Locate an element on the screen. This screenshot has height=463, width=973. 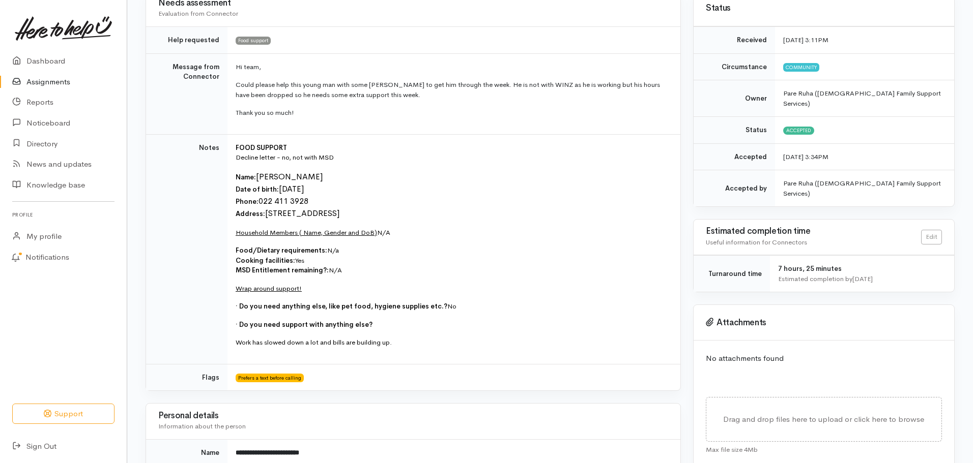
span: Information about the person is located at coordinates (202, 426).